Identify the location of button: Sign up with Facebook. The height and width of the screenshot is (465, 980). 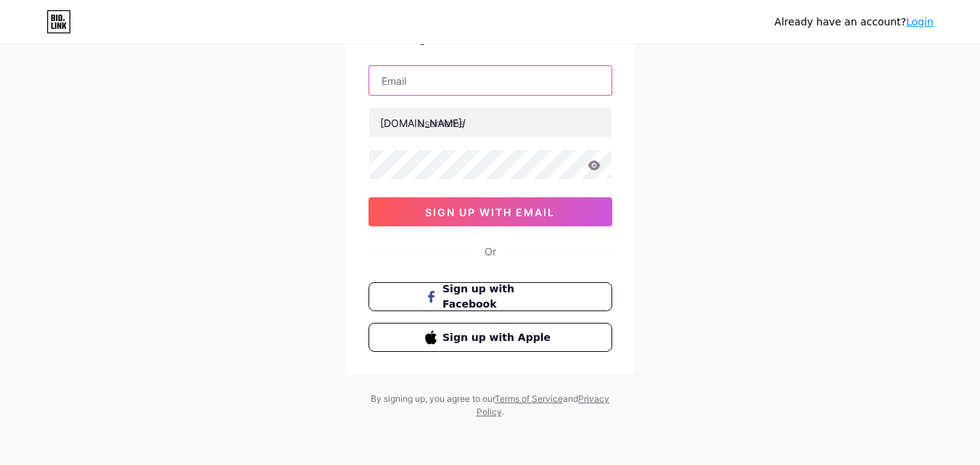
(490, 297).